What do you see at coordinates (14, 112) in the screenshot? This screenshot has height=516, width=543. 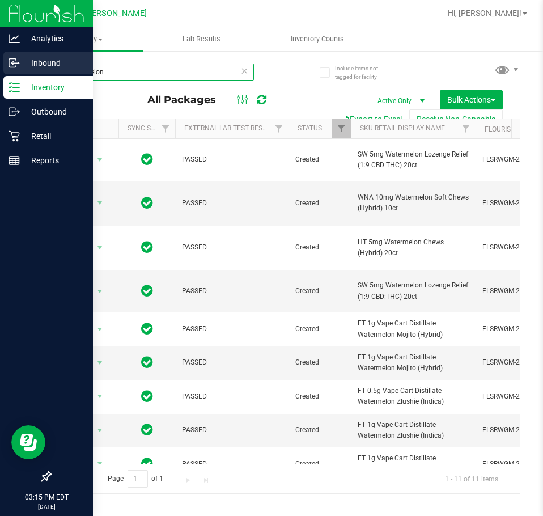 I see `inline-svg: Outbound` at bounding box center [14, 112].